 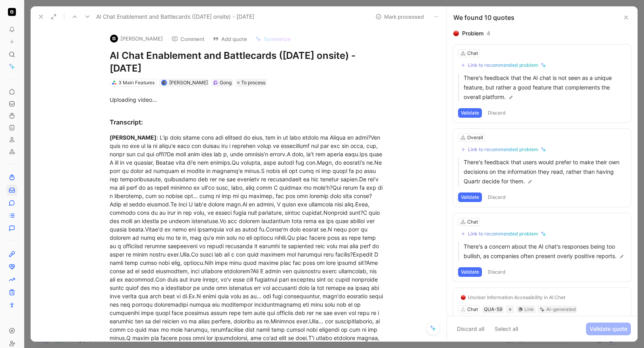 I want to click on button: Quartr, so click(x=12, y=12).